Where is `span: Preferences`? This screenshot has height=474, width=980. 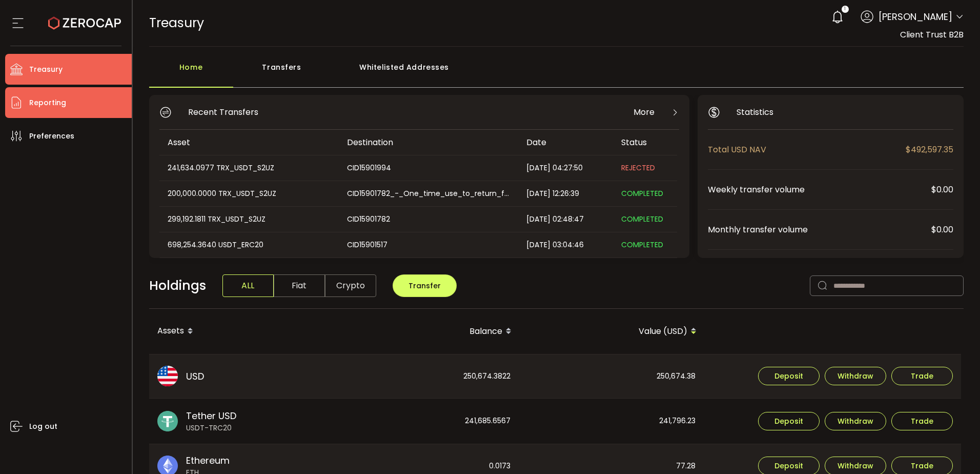 span: Preferences is located at coordinates (52, 136).